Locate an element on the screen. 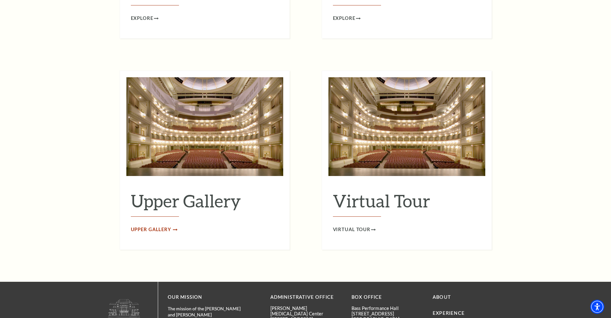 The height and width of the screenshot is (318, 611). a: Virtual Tour is located at coordinates (354, 230).